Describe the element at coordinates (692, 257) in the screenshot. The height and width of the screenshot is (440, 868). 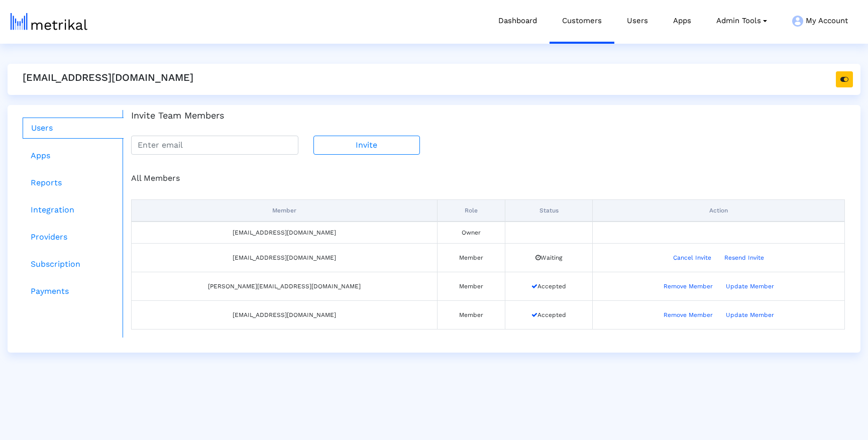
I see `button: Cancel Invite` at that location.